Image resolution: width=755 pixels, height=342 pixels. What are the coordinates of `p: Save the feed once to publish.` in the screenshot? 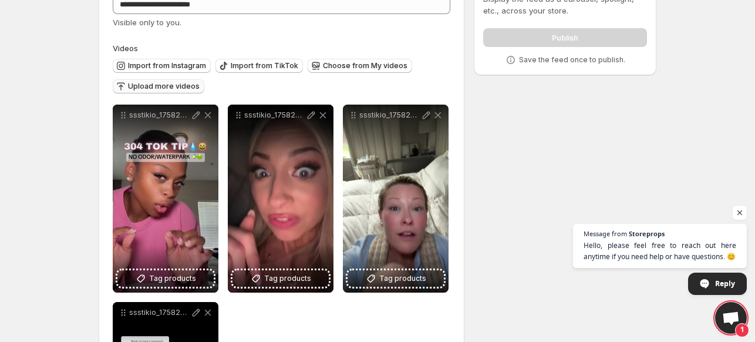 It's located at (572, 60).